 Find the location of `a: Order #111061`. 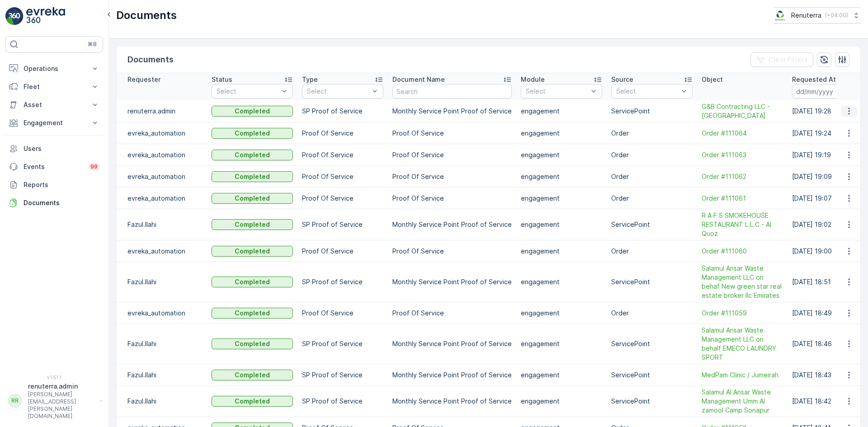

a: Order #111061 is located at coordinates (742, 198).